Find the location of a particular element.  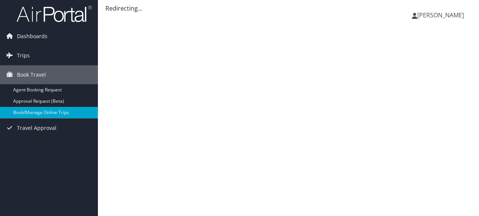

div: Redirecting... is located at coordinates (289, 8).